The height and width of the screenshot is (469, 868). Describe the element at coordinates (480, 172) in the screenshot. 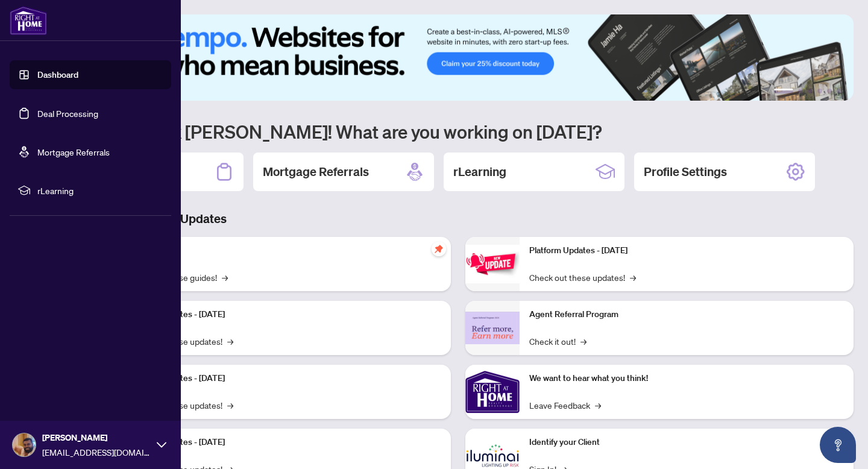

I see `h2: rLearning` at that location.